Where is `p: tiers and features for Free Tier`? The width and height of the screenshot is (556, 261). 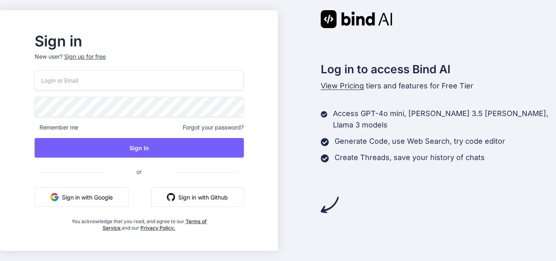 p: tiers and features for Free Tier is located at coordinates (438, 86).